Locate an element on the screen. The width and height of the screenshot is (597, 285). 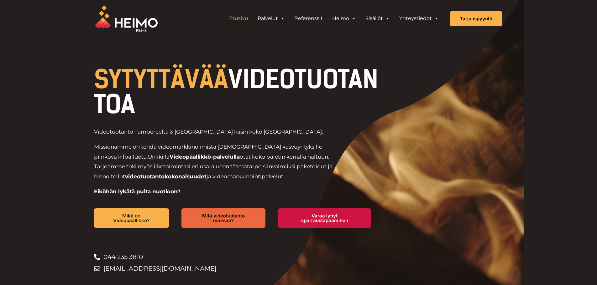
a: Sisällöt is located at coordinates (377, 18).